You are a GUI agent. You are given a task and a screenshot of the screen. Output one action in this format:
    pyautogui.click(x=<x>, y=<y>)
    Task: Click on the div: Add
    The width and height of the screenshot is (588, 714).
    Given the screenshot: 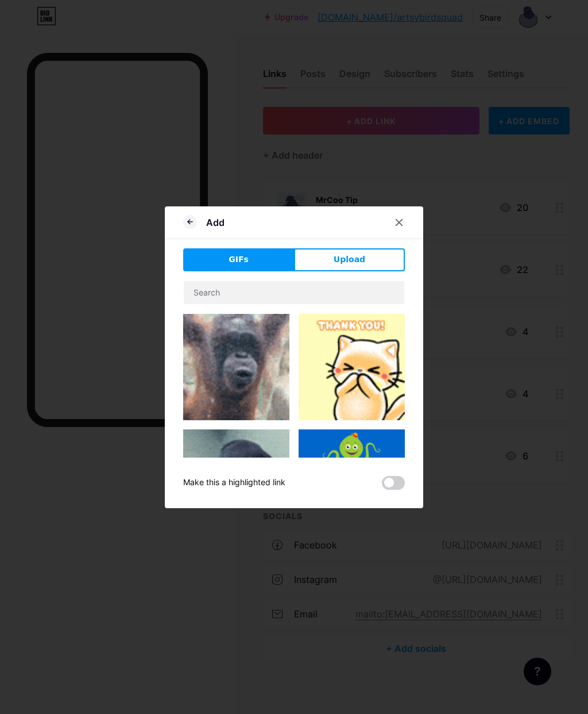 What is the action you would take?
    pyautogui.click(x=215, y=222)
    